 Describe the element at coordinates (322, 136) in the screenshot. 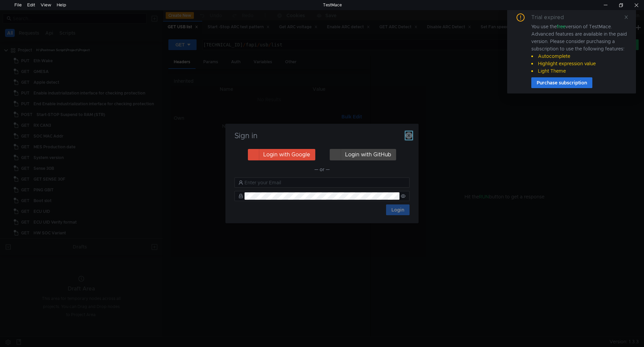

I see `h3: Sign in` at that location.